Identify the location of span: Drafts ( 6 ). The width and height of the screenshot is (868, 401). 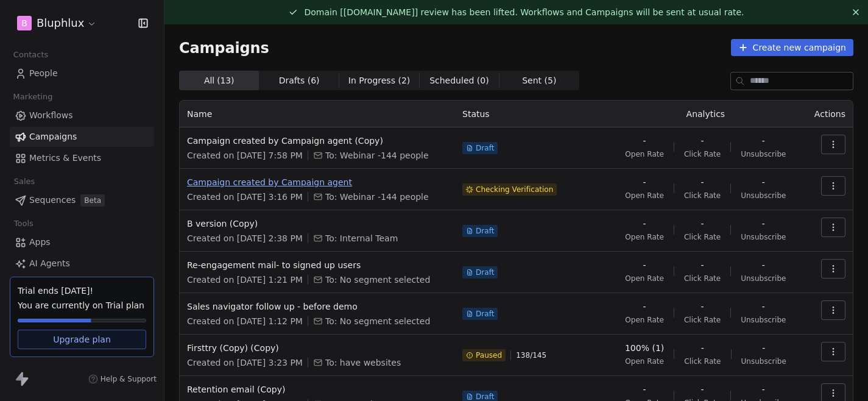
(299, 80).